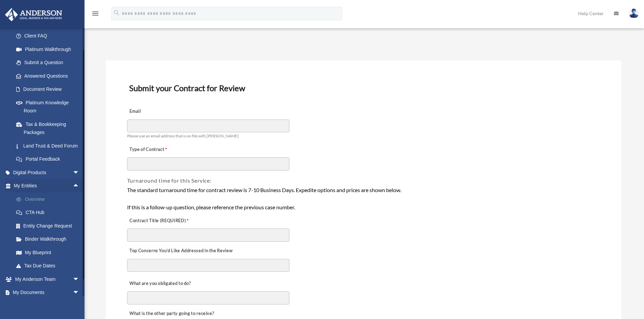 This screenshot has width=644, height=319. I want to click on a: Tax & Bookkeeping Packages, so click(49, 128).